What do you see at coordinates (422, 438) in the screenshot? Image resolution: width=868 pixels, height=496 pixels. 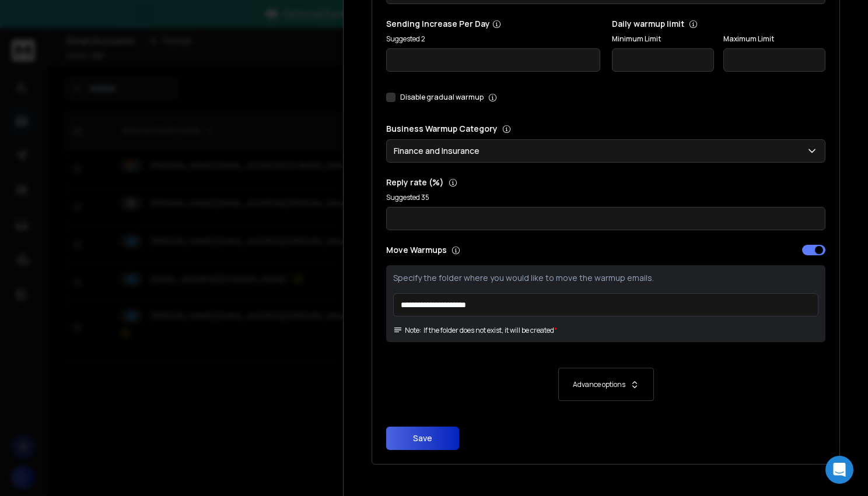 I see `button: Save` at bounding box center [422, 438].